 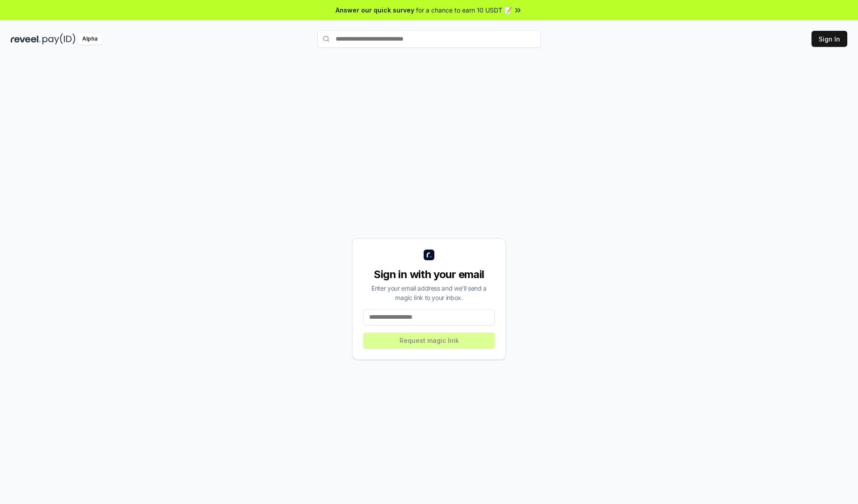 I want to click on div: Enter your email address and we’ll send a magic link to your inbox., so click(x=429, y=293).